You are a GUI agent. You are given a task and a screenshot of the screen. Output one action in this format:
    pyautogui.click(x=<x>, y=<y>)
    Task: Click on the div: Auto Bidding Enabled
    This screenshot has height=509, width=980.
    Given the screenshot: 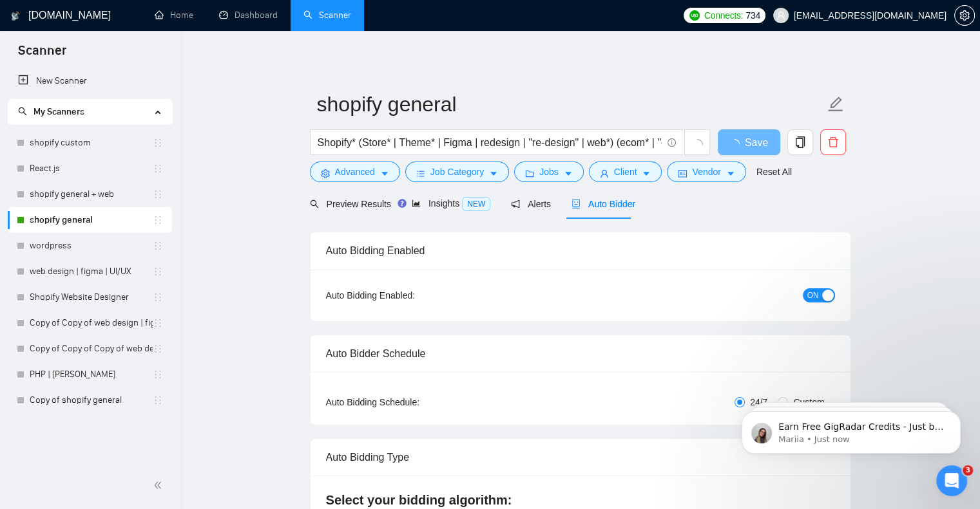 What is the action you would take?
    pyautogui.click(x=581, y=250)
    